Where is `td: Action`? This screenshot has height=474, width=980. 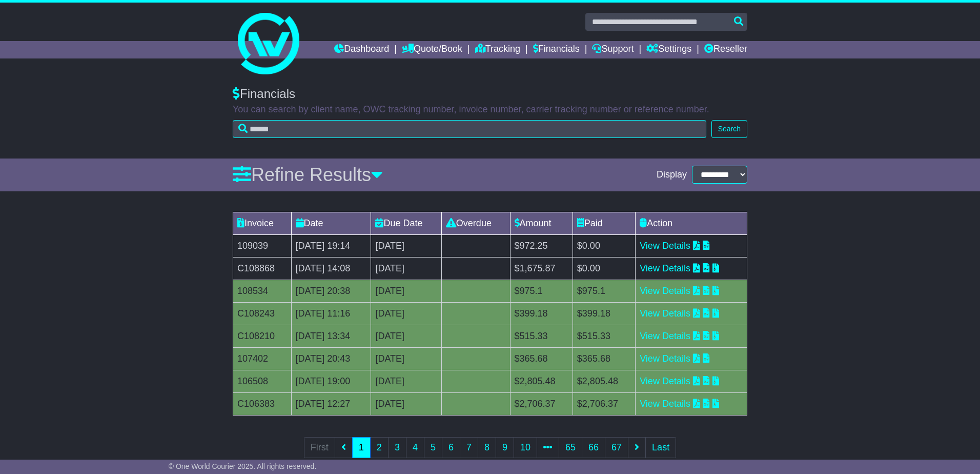 td: Action is located at coordinates (692, 223).